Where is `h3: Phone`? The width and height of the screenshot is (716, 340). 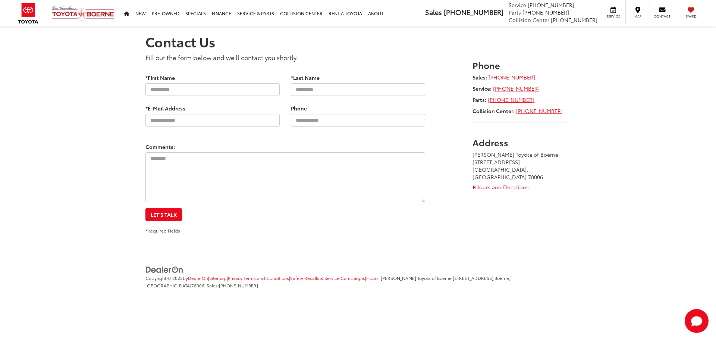
h3: Phone is located at coordinates (521, 65).